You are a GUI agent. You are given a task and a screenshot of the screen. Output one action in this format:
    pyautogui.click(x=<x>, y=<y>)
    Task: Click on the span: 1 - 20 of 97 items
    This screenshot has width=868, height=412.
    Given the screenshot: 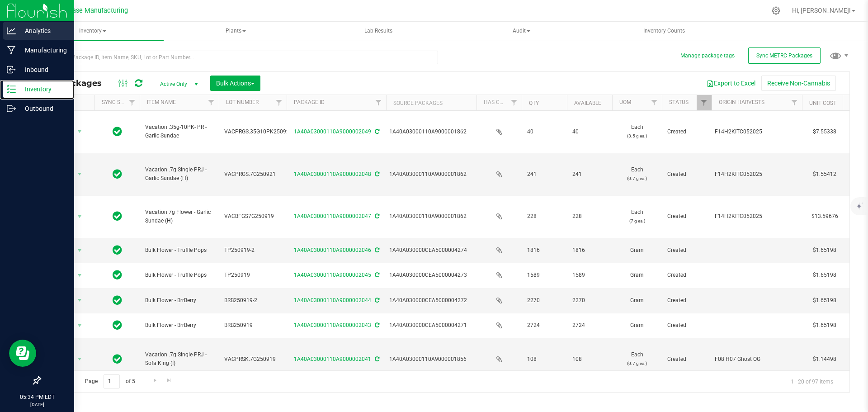 What is the action you would take?
    pyautogui.click(x=812, y=381)
    